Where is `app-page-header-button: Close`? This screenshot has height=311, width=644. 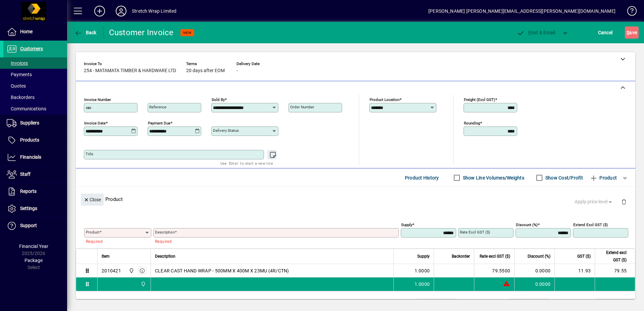
app-page-header-button: Close is located at coordinates (92, 199).